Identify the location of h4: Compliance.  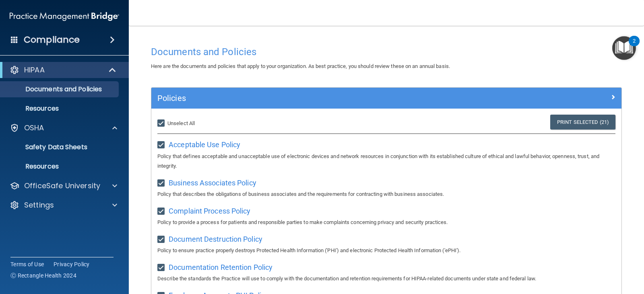
(51, 39).